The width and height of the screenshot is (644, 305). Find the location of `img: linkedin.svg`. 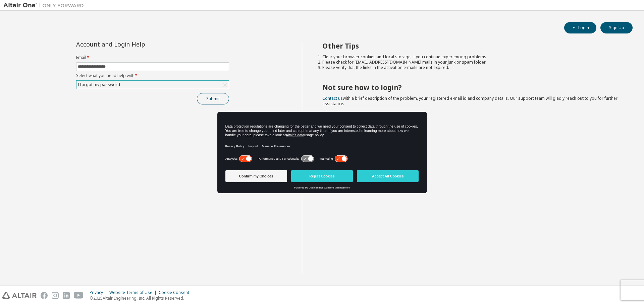

img: linkedin.svg is located at coordinates (66, 296).